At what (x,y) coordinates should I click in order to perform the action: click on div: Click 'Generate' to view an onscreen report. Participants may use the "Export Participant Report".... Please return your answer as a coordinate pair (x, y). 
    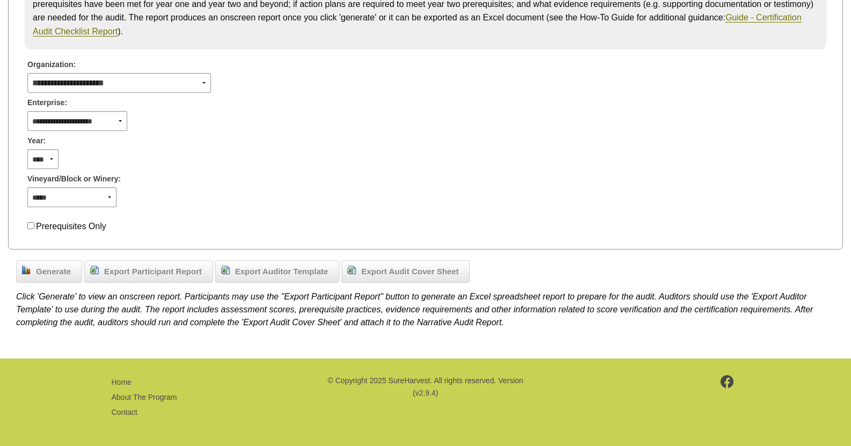
    Looking at the image, I should click on (425, 307).